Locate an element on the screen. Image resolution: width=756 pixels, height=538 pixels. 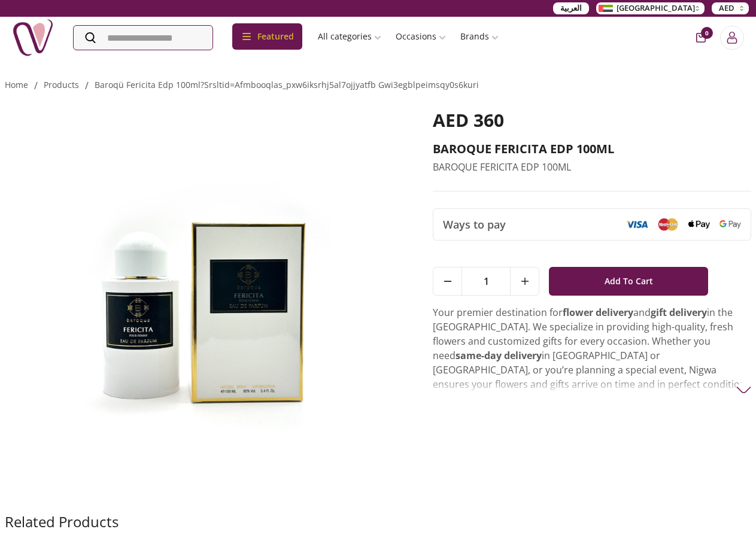
button: Add To Cart is located at coordinates (629, 281).